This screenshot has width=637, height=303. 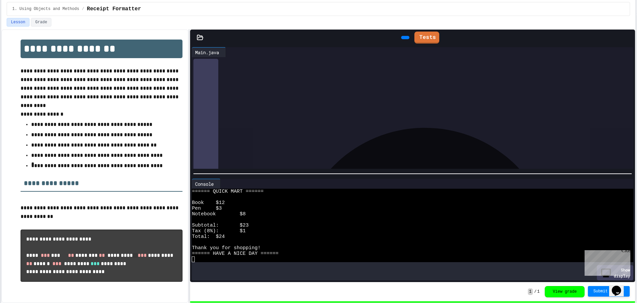 What do you see at coordinates (18, 22) in the screenshot?
I see `button: Lesson` at bounding box center [18, 22].